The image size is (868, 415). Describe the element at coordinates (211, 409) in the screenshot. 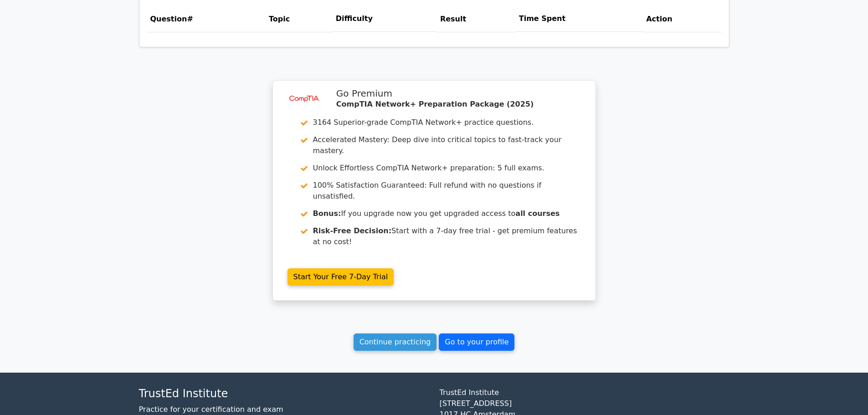

I see `a: Practice for your certification and exam` at that location.